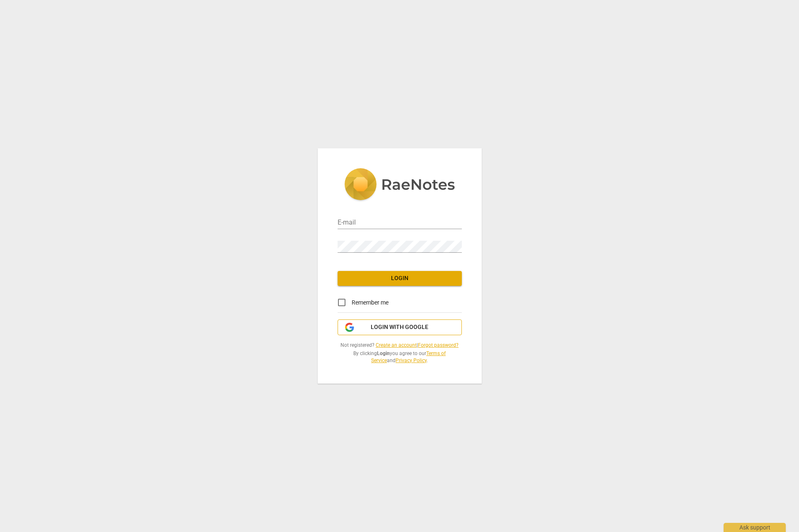 This screenshot has width=799, height=532. What do you see at coordinates (411, 360) in the screenshot?
I see `a: Privacy Policy` at bounding box center [411, 360].